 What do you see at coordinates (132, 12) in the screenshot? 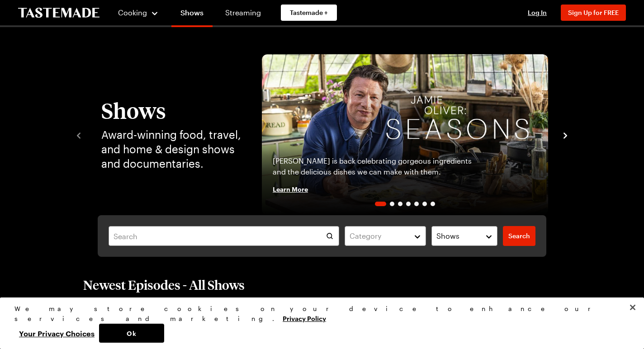
I see `span: Cooking` at bounding box center [132, 12].